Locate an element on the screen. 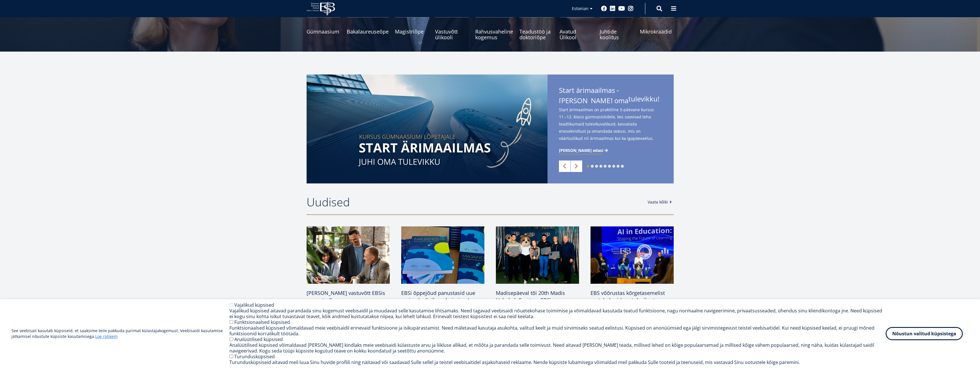 The width and height of the screenshot is (980, 368). span: Gümnaasium is located at coordinates (323, 32).